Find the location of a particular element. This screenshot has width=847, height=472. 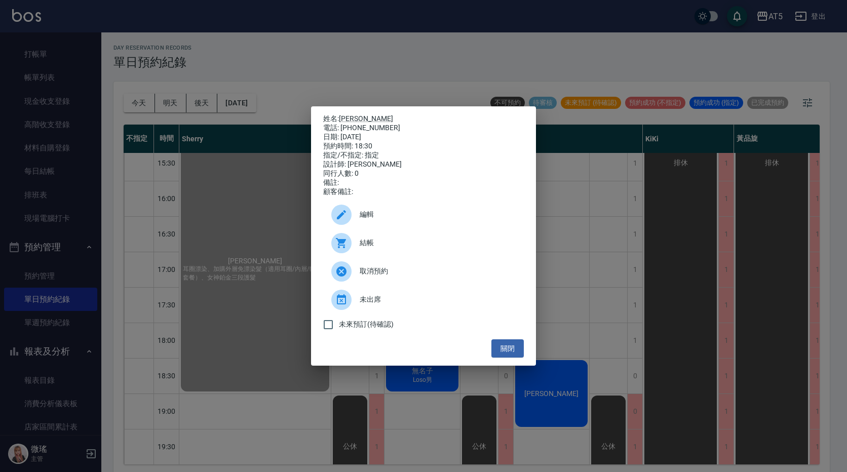

span: 取消預約 is located at coordinates (438, 271).